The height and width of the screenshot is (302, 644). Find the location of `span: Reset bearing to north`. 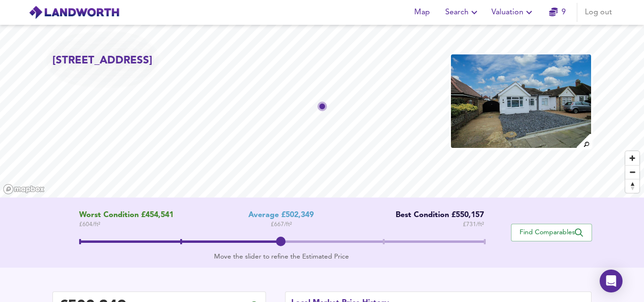

span: Reset bearing to north is located at coordinates (632, 186).